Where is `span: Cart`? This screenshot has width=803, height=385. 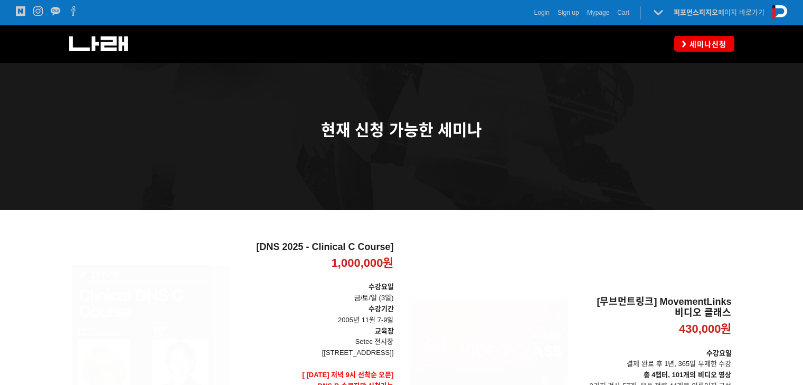
span: Cart is located at coordinates (623, 13).